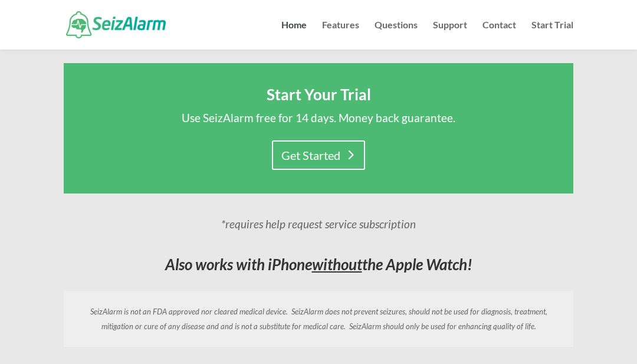  Describe the element at coordinates (318, 98) in the screenshot. I see `h2: Start Your Trial` at that location.